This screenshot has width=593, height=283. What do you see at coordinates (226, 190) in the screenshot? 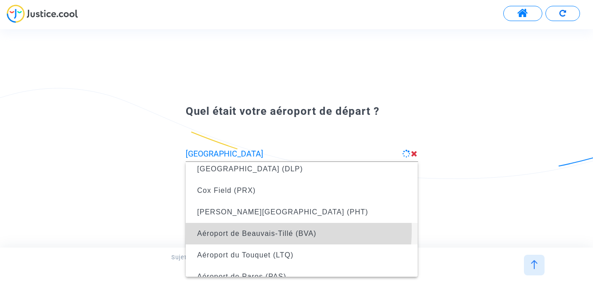
I see `span: Cox Field (PRX)` at bounding box center [226, 190].